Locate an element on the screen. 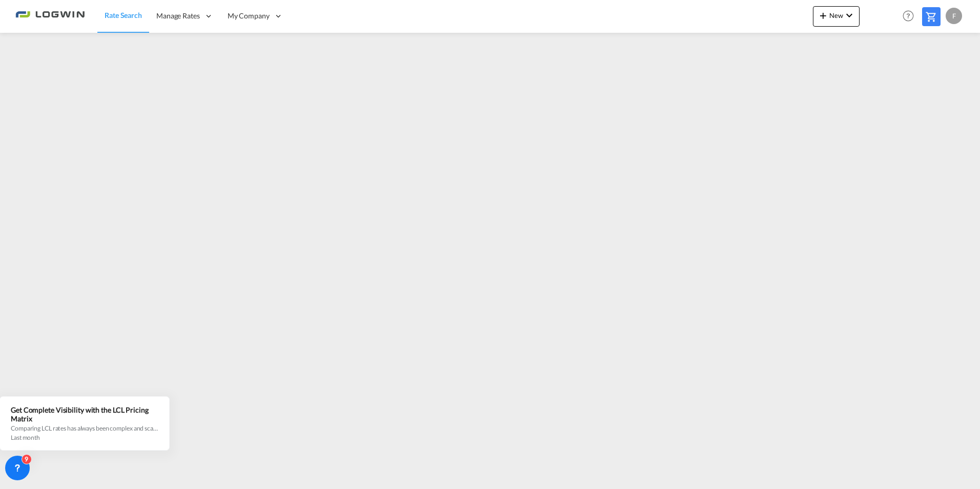 Image resolution: width=980 pixels, height=489 pixels. div: F is located at coordinates (954, 16).